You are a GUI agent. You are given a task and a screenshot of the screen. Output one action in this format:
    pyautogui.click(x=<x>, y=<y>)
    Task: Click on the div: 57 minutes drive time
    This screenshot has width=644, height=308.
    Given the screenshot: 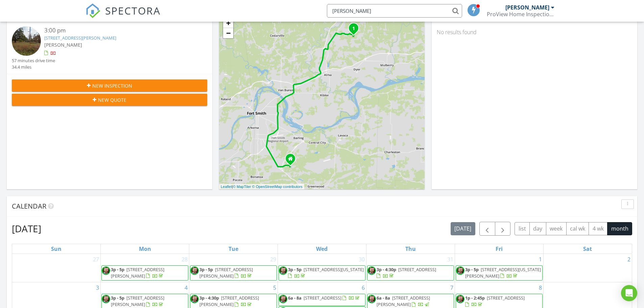 What is the action you would take?
    pyautogui.click(x=34, y=61)
    